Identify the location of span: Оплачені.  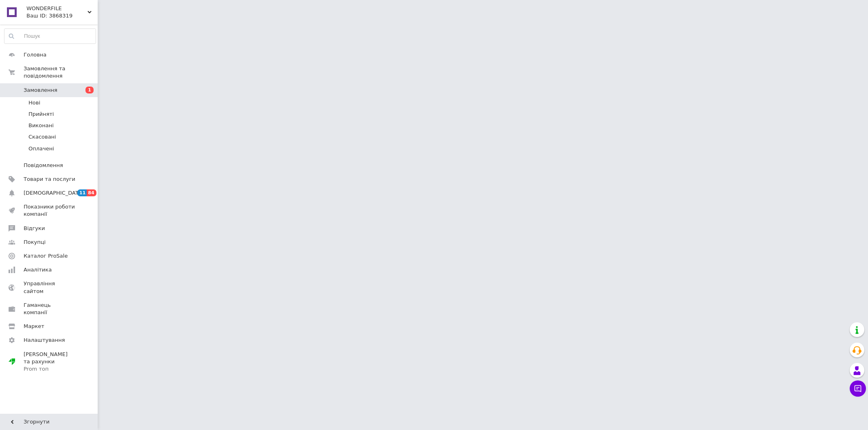
(41, 149).